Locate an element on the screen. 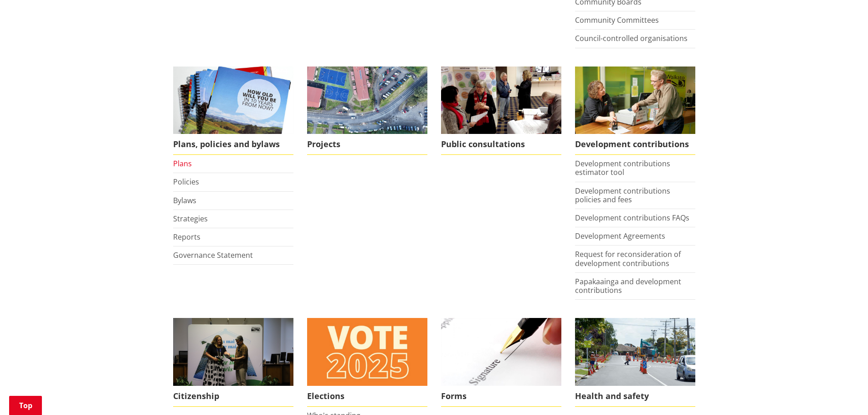  span: Citizenship is located at coordinates (233, 396).